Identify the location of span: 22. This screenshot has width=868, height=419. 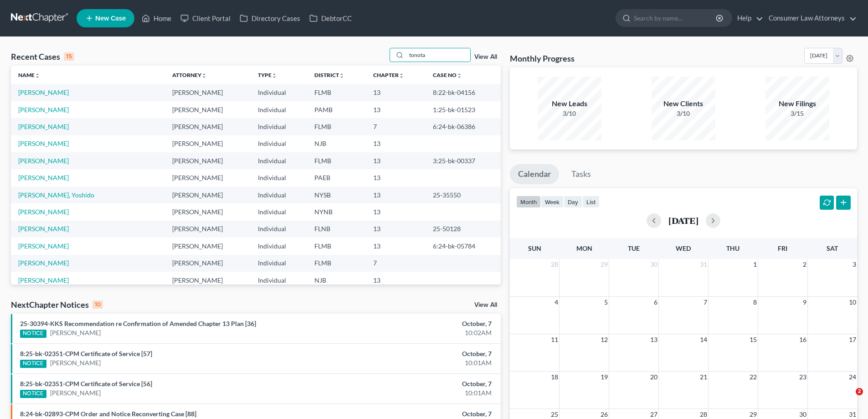
(754, 377).